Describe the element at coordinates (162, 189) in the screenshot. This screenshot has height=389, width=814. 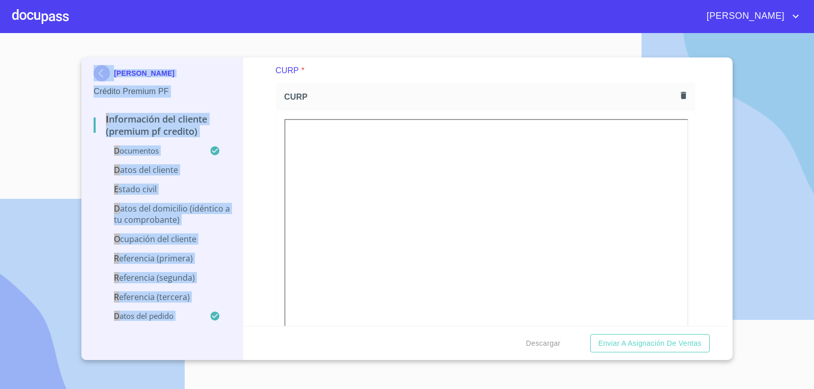
I see `p: Estado Civil` at that location.